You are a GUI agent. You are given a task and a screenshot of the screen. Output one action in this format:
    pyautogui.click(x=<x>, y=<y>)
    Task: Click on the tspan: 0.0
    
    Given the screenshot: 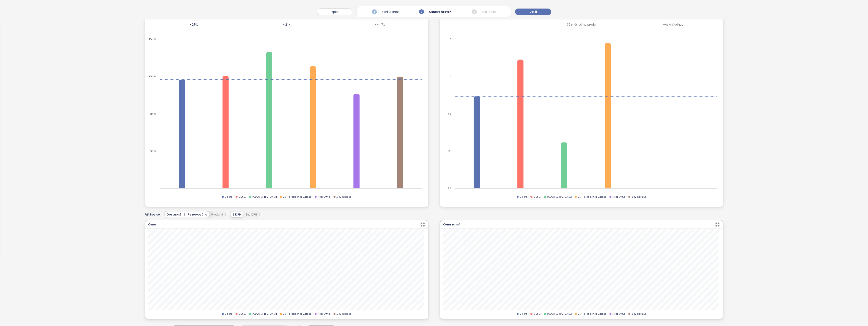 What is the action you would take?
    pyautogui.click(x=450, y=188)
    